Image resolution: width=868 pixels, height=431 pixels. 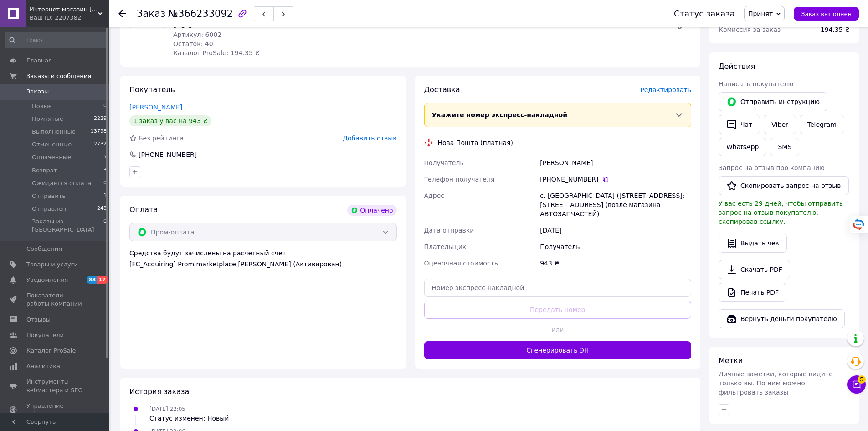 I want to click on span: Запрос на отзыв про компанию, so click(x=771, y=168).